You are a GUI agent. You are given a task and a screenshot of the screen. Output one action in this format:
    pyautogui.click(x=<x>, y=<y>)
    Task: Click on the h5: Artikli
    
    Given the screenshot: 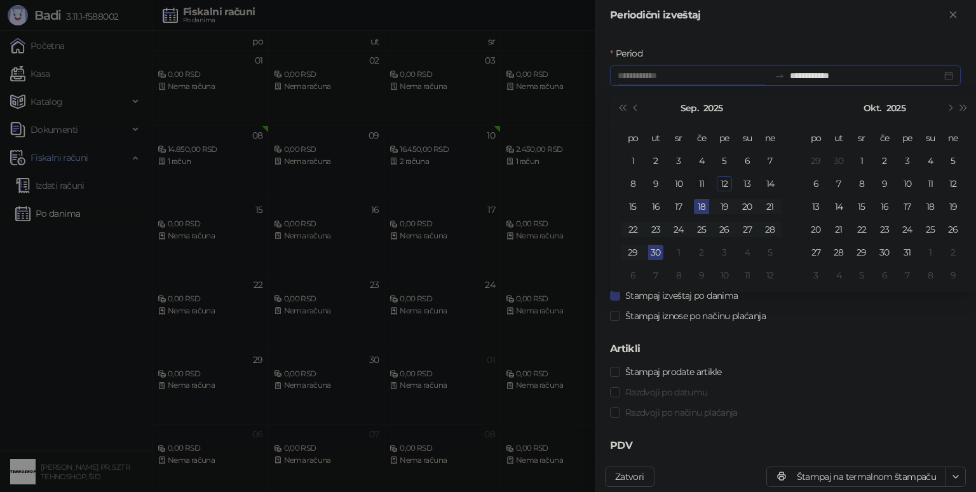 What is the action you would take?
    pyautogui.click(x=785, y=349)
    